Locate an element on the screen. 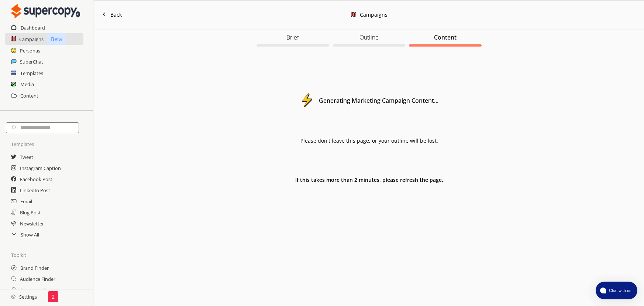  h3: Generating Marketing Campaign Content... is located at coordinates (379, 100).